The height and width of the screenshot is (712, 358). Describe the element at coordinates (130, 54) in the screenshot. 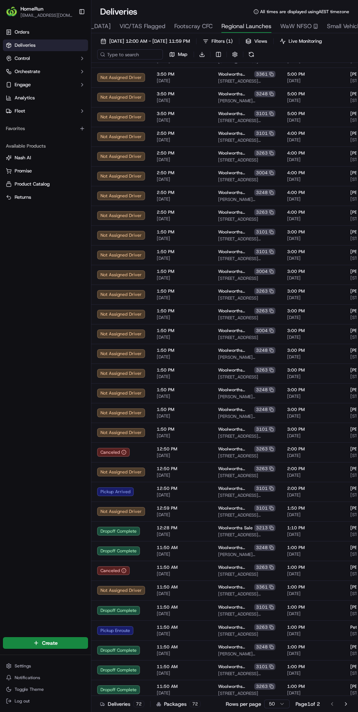

I see `input: Type to search` at that location.